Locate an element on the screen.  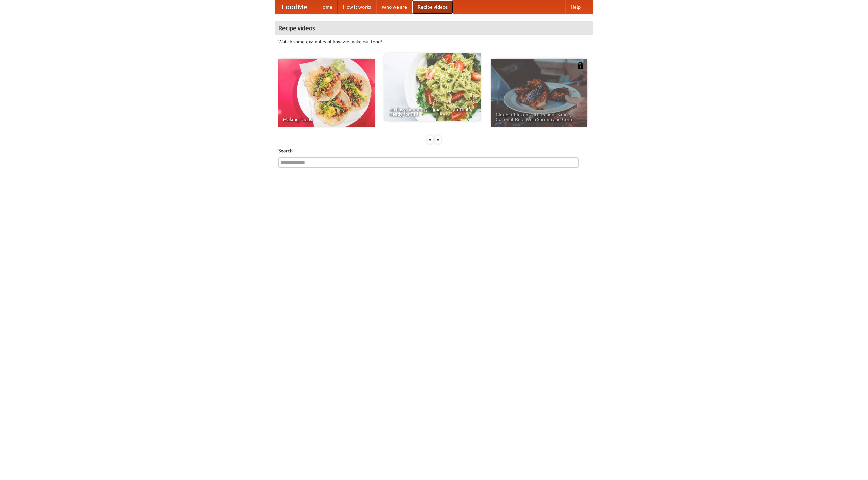
h4: Recipe videos is located at coordinates (434, 28).